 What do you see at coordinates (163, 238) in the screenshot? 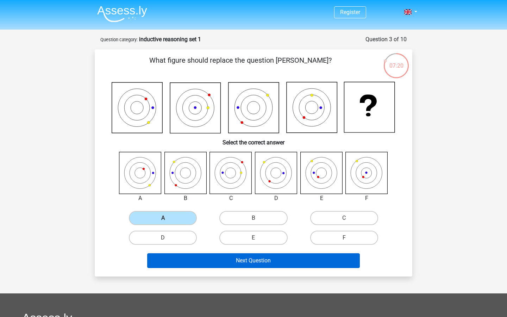
I see `label: D` at bounding box center [163, 238].